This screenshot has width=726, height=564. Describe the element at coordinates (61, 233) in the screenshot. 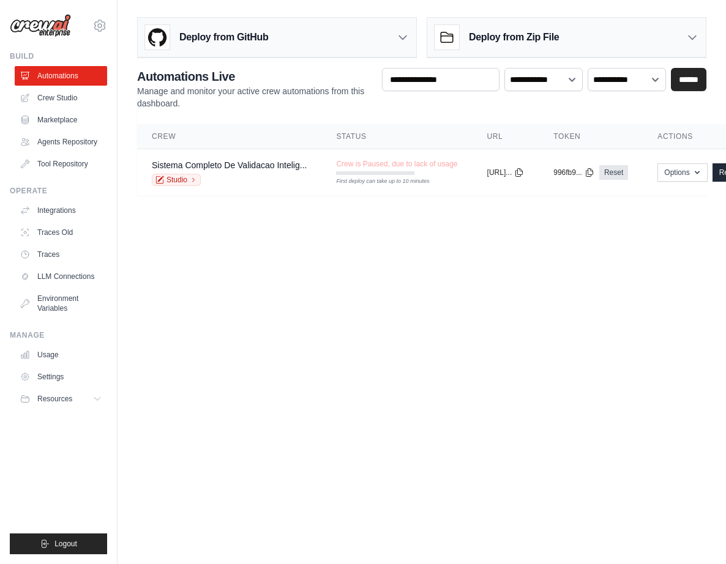

I see `a: Traces Old` at that location.